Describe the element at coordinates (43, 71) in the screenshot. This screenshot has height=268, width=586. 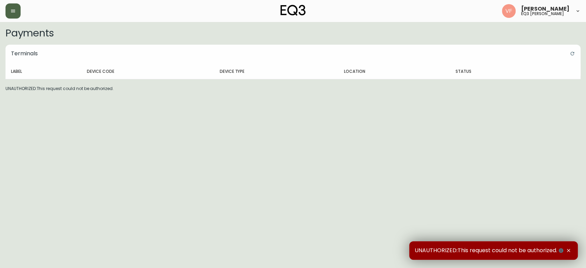
I see `th: Label` at that location.